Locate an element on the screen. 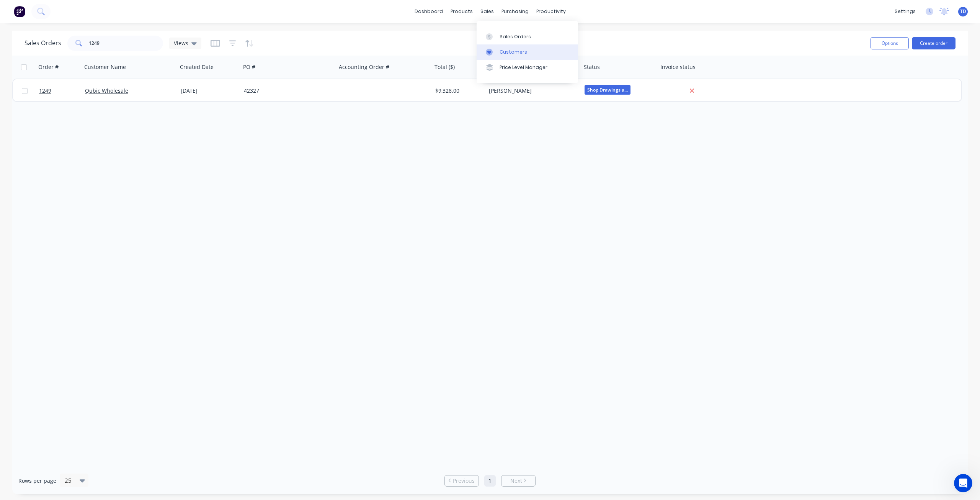 This screenshot has width=980, height=500. ul: Pagination is located at coordinates (490, 481).